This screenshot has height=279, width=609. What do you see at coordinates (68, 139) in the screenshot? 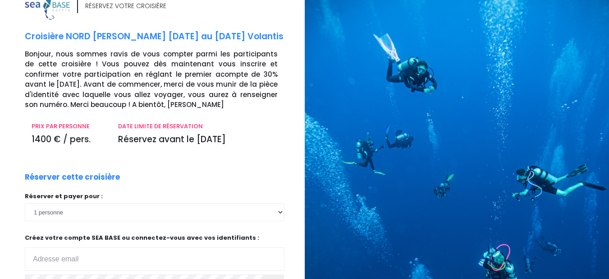
I see `p: 1400 € / pers.` at bounding box center [68, 139].